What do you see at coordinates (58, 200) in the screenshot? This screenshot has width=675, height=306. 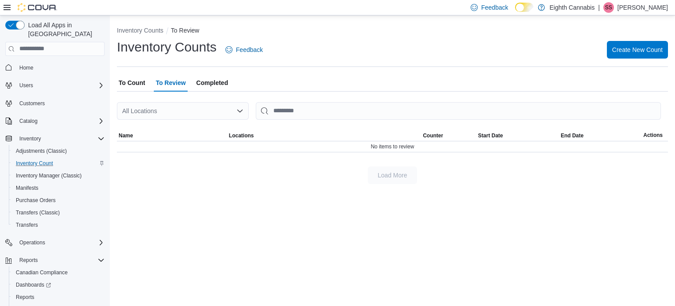 I see `span: Purchase Orders` at bounding box center [58, 200].